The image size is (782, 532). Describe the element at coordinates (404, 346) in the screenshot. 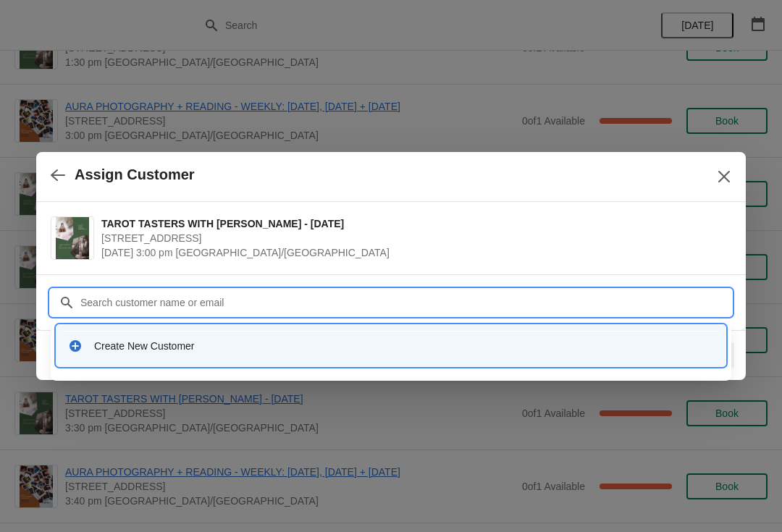

I see `div: Create New Customer` at that location.